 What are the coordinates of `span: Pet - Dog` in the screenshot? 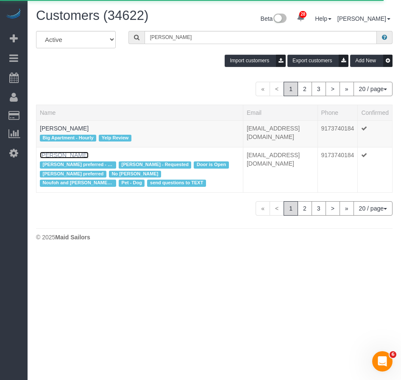 It's located at (131, 183).